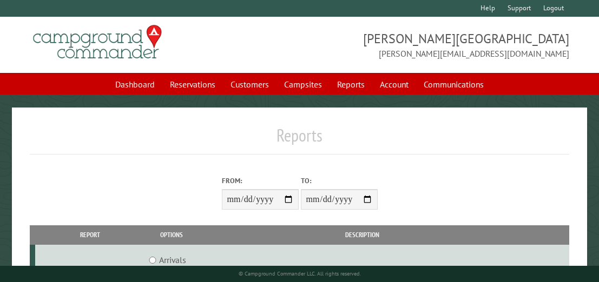 The width and height of the screenshot is (599, 282). I want to click on label: From:, so click(260, 181).